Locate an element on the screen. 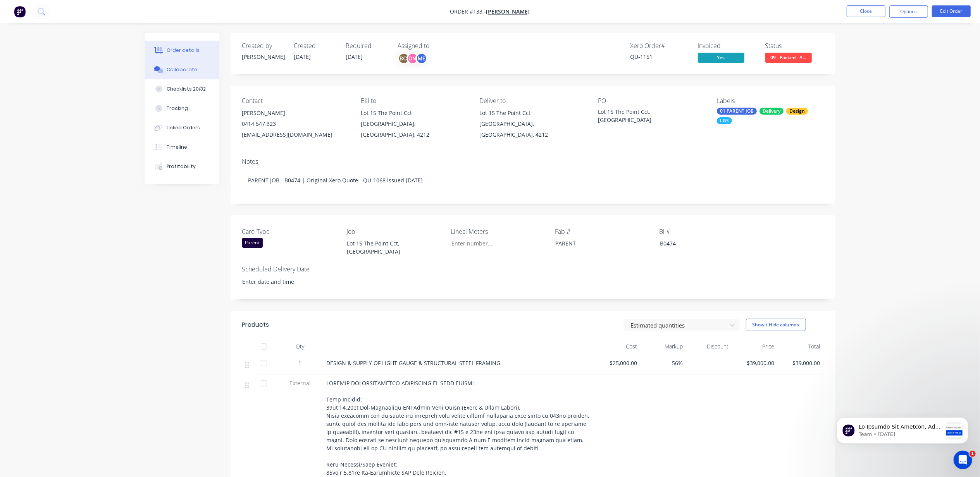 This screenshot has width=980, height=477. button: Linked Orders is located at coordinates (182, 128).